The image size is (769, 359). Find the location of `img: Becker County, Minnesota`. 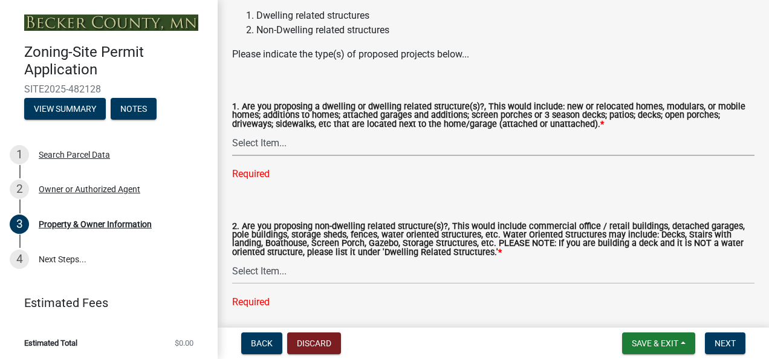

img: Becker County, Minnesota is located at coordinates (111, 22).